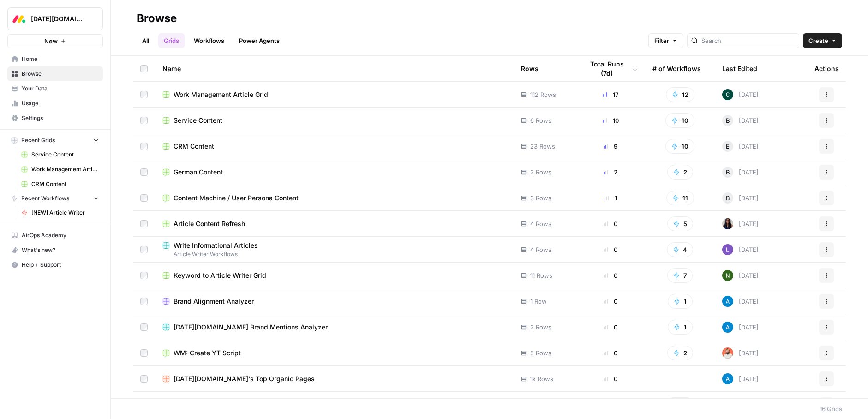 This screenshot has height=419, width=868. Describe the element at coordinates (236, 197) in the screenshot. I see `span: Content Machine / User Persona Content` at that location.